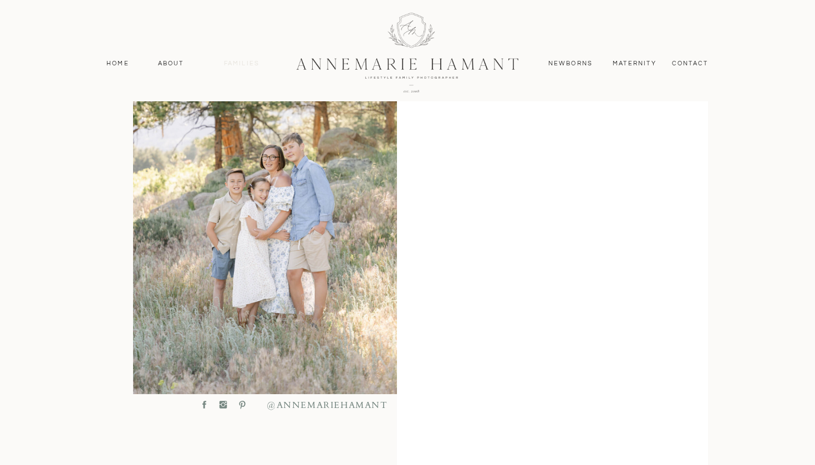 The height and width of the screenshot is (465, 815). I want to click on nav: Home, so click(117, 64).